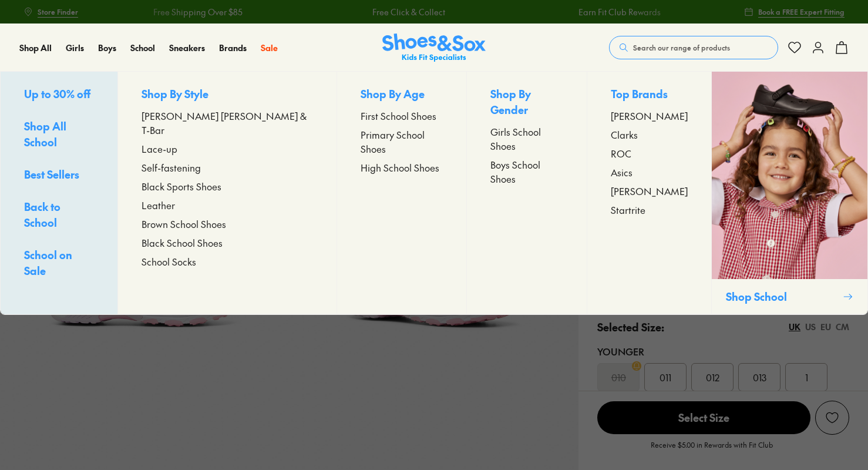 The width and height of the screenshot is (868, 470). I want to click on a: Clarks, so click(649, 135).